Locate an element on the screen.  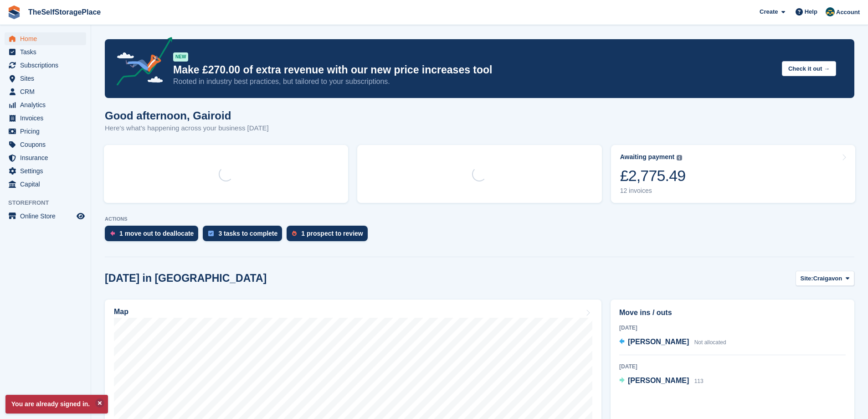
button: Check it out → is located at coordinates (809, 68).